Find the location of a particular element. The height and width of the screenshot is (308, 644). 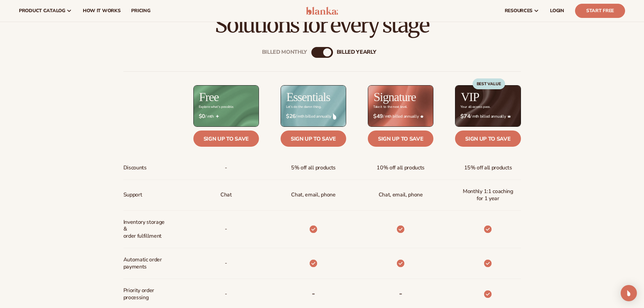

span: Discounts is located at coordinates (135, 167).